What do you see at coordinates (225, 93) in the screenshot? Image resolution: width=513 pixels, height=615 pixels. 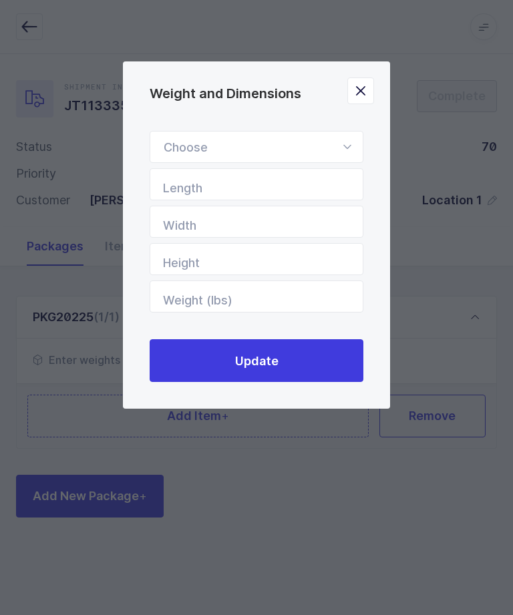 I see `span: Weight and Dimensions` at bounding box center [225, 93].